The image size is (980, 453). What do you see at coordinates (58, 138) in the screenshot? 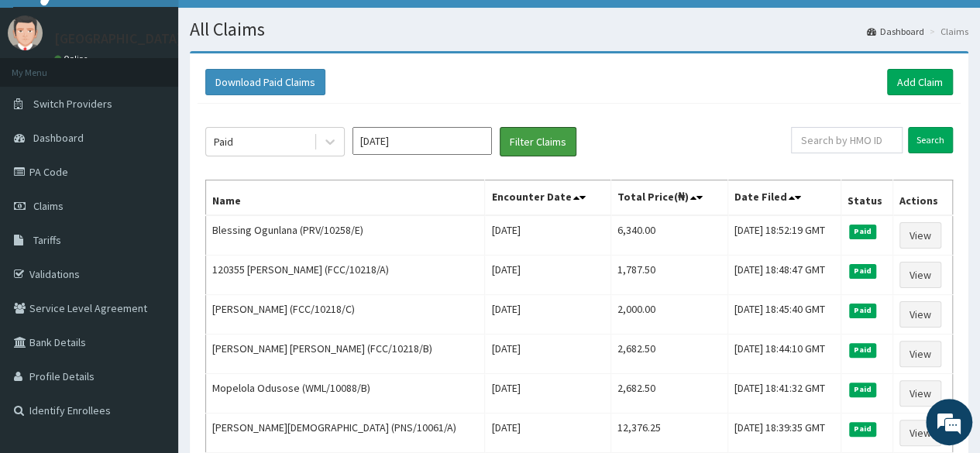
I see `span: Dashboard` at bounding box center [58, 138].